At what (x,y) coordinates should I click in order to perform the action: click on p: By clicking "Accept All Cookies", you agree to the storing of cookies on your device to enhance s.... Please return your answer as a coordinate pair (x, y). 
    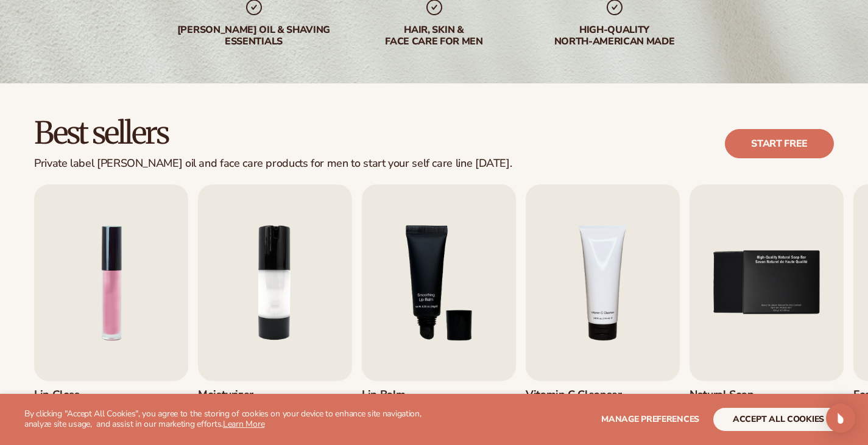
    Looking at the image, I should click on (237, 420).